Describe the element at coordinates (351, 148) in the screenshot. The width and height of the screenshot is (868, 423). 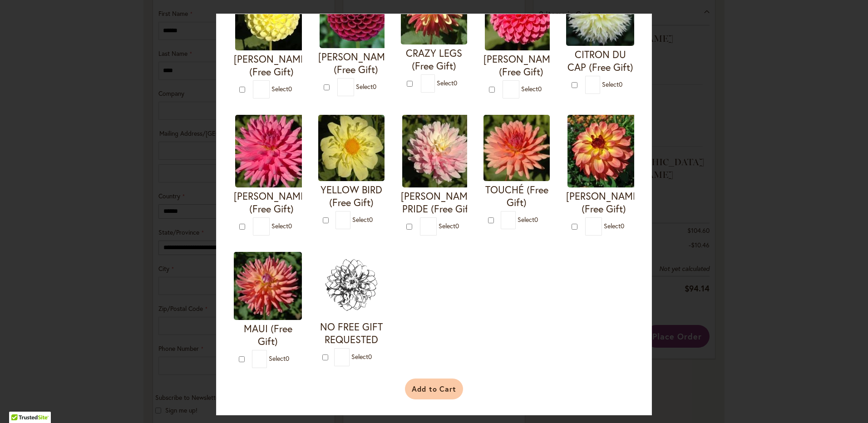
I see `img: YELLOW BIRD (Free Gift)` at that location.